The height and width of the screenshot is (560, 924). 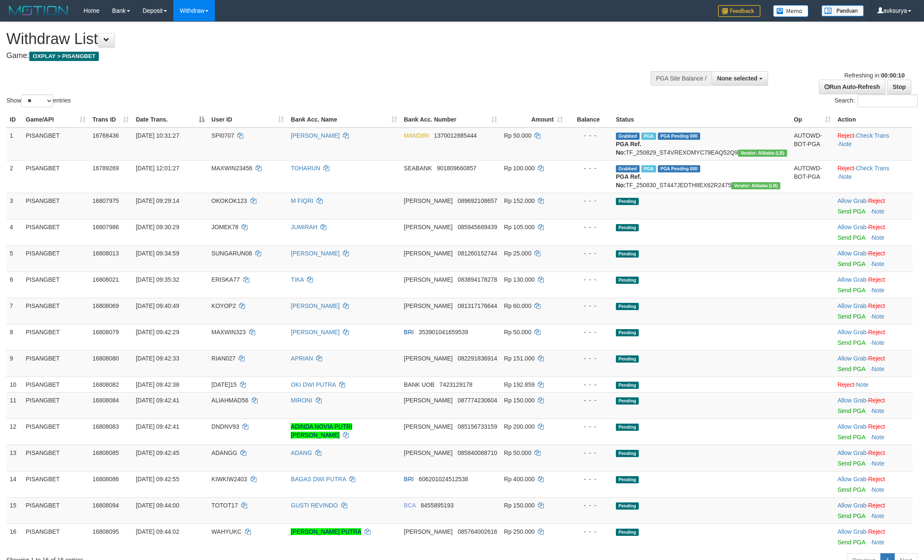 I want to click on td: 2, so click(x=14, y=177).